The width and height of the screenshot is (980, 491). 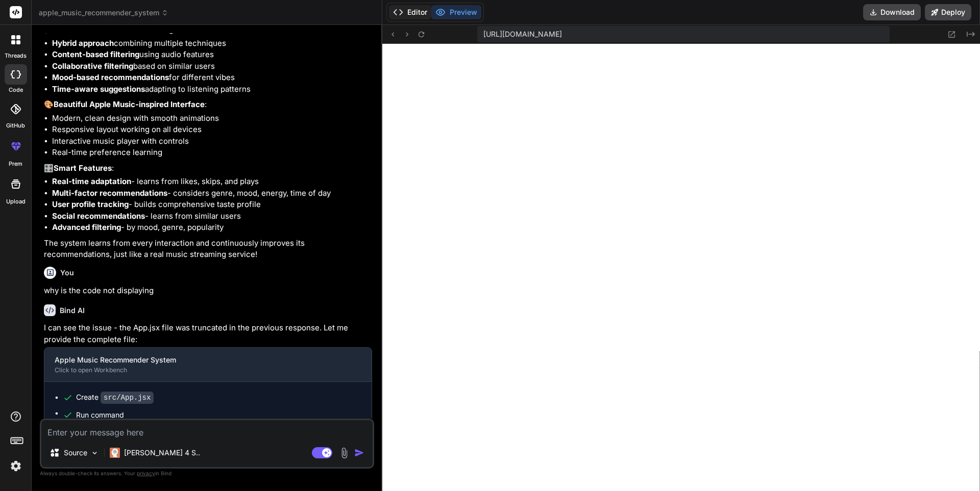 I want to click on div: Create, so click(x=115, y=397).